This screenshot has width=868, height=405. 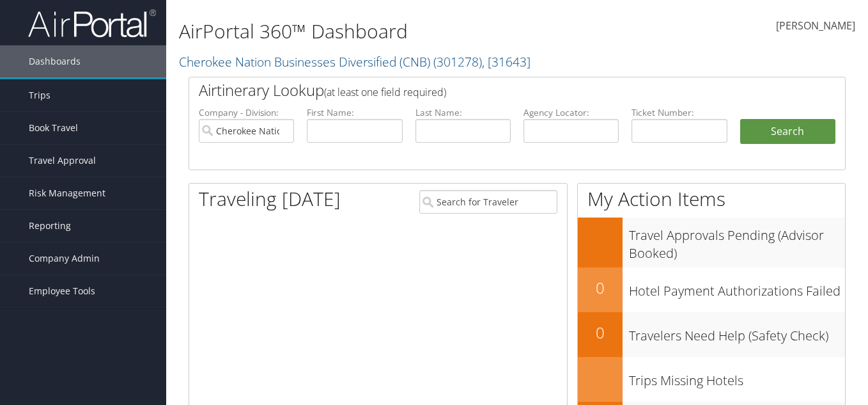 What do you see at coordinates (711, 241) in the screenshot?
I see `a: Travel Approvals Pending (Advisor Booked)` at bounding box center [711, 241].